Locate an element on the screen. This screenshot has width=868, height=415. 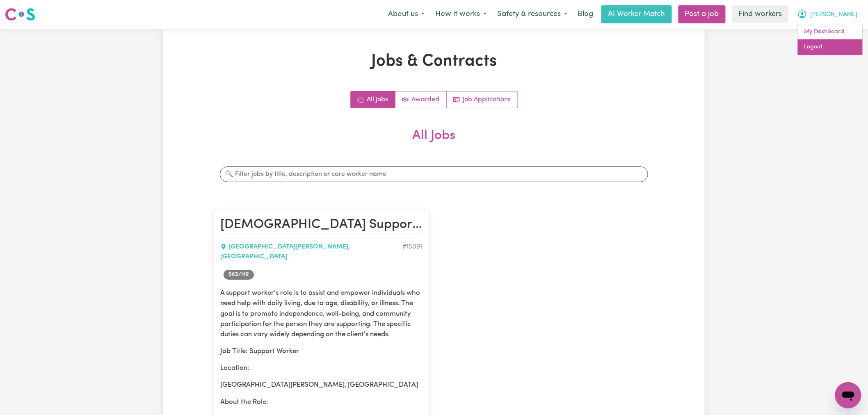
h1: Jobs & Contracts is located at coordinates (434, 61).